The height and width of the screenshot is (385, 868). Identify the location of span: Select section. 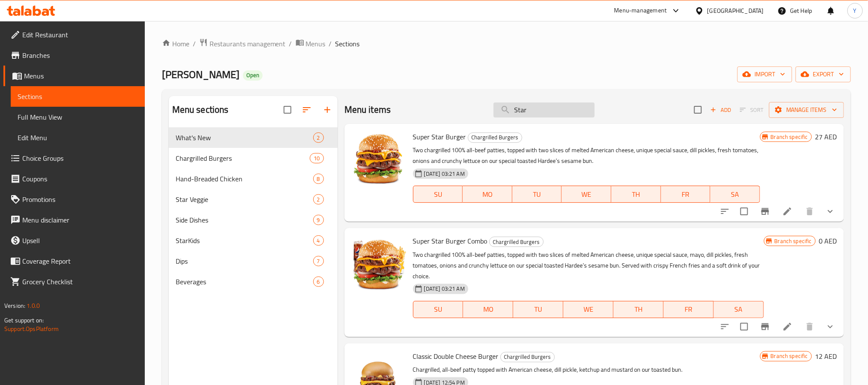
(698, 110).